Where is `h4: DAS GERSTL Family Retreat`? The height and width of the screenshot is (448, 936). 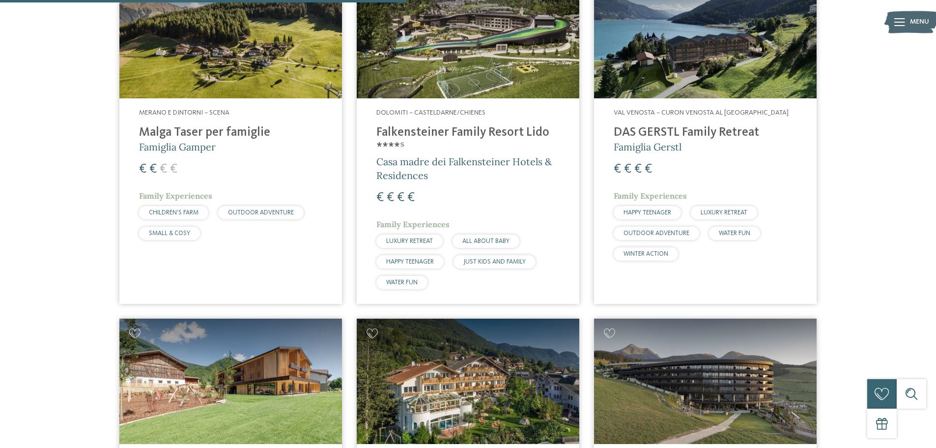
h4: DAS GERSTL Family Retreat is located at coordinates (705, 133).